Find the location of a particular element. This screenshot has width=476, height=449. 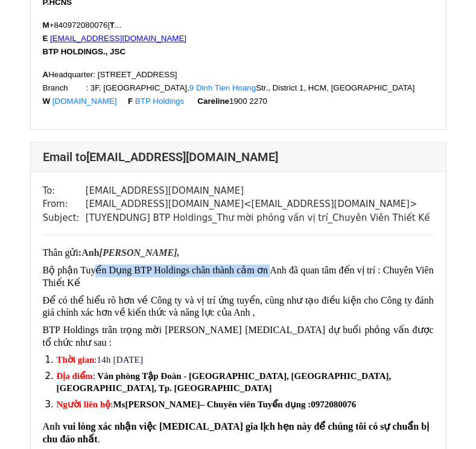

div: Tiện ích trò chuyện is located at coordinates (446, 421).